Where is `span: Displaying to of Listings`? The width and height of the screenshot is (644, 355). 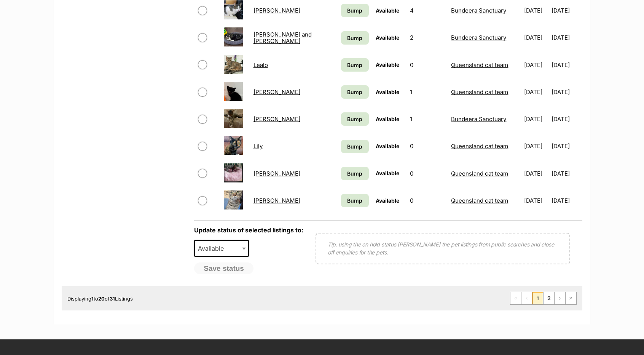 span: Displaying to of Listings is located at coordinates (100, 298).